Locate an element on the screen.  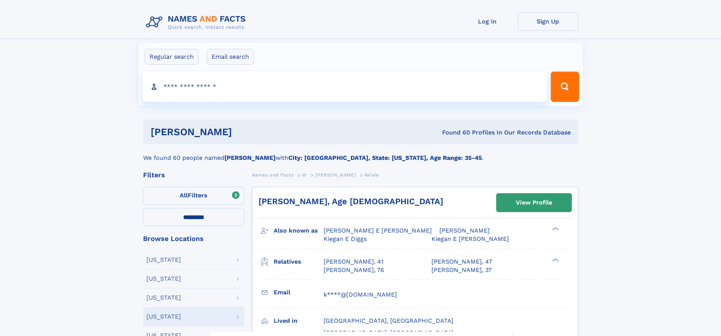
div: View Profile is located at coordinates (534, 203).